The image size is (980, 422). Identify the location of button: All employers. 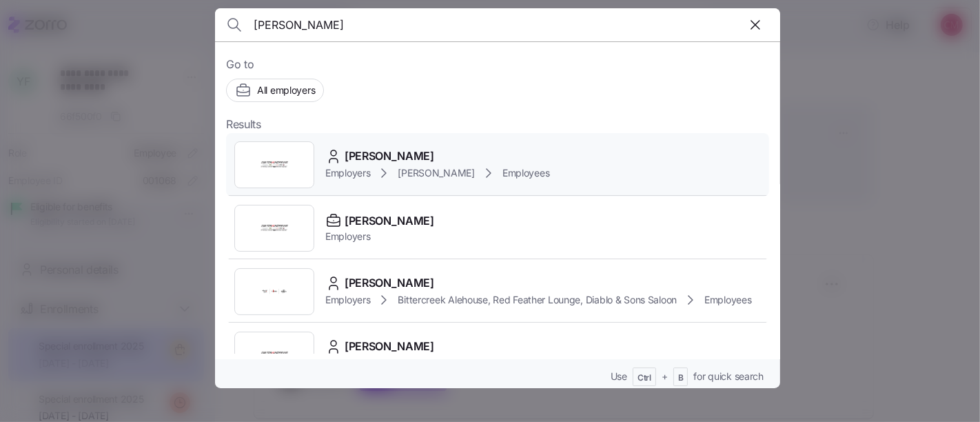
(275, 90).